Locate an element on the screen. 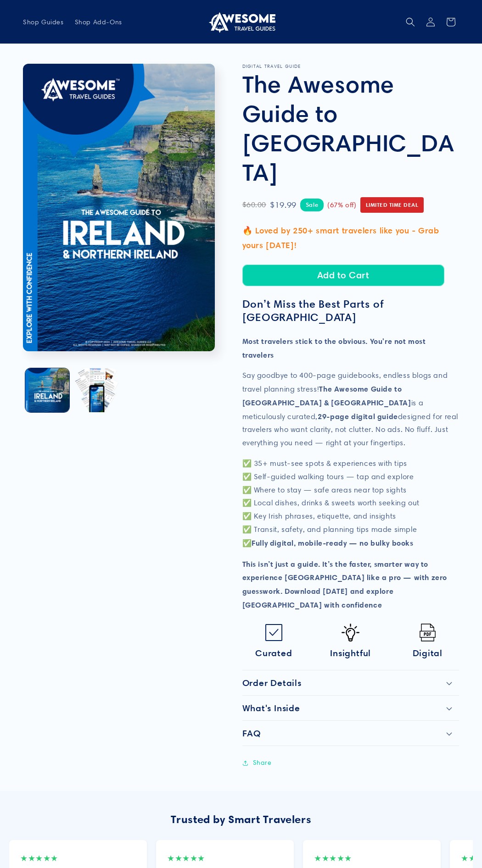  strong: Most travelers stick to the obvious. You're not most travelers is located at coordinates (334, 348).